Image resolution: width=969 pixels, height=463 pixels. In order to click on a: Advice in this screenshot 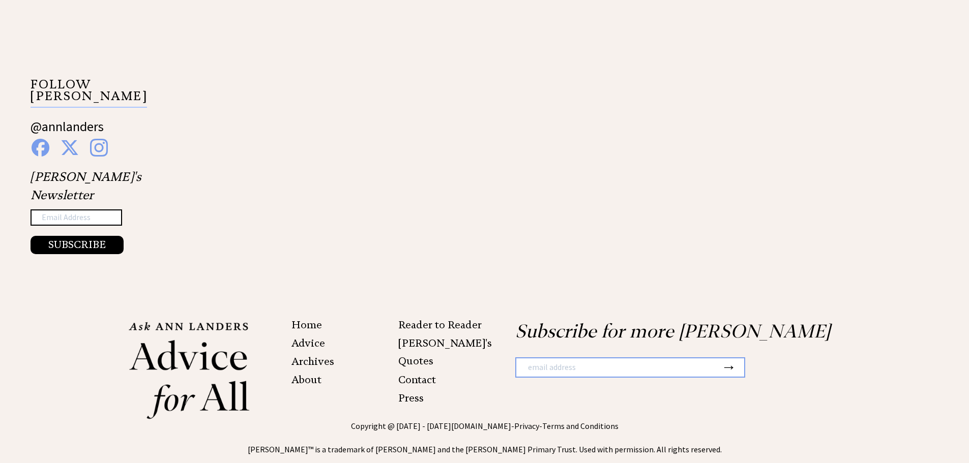, I will do `click(308, 343)`.